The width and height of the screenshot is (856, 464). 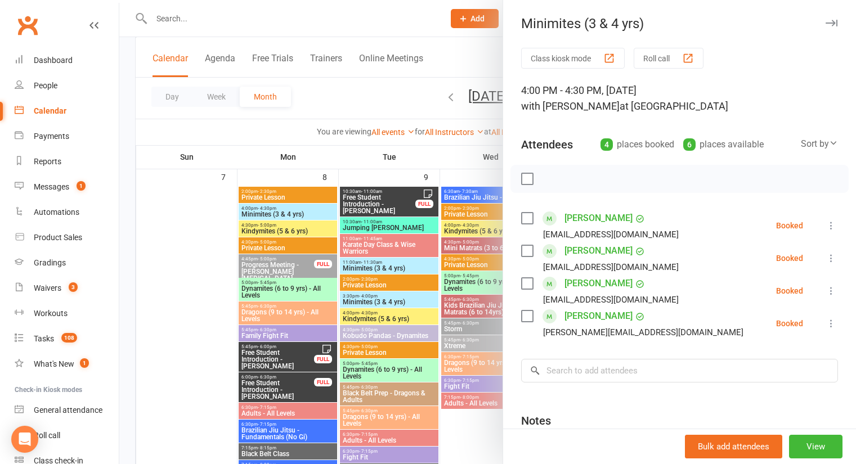 I want to click on a: Payments, so click(x=66, y=136).